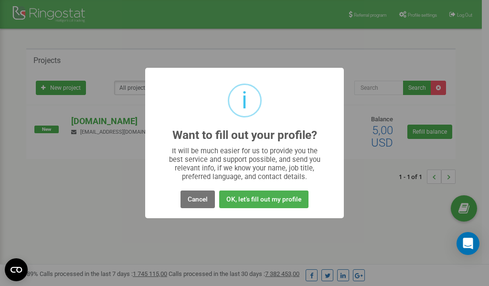 This screenshot has width=489, height=286. I want to click on button: Open CMP widget, so click(16, 270).